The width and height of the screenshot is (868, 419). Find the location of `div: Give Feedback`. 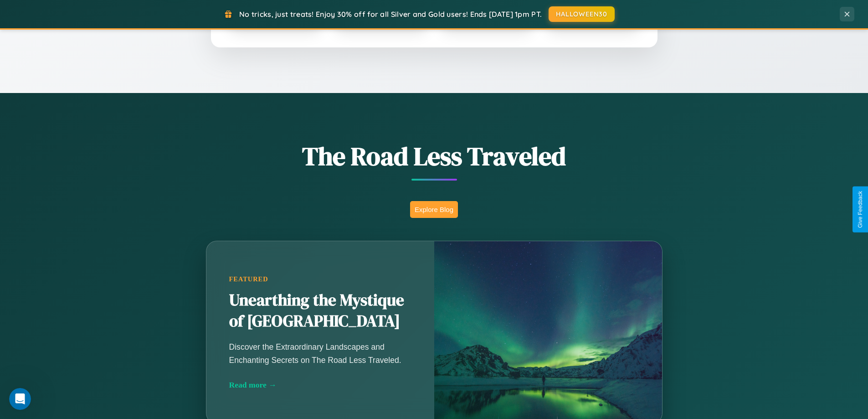

div: Give Feedback is located at coordinates (860, 209).